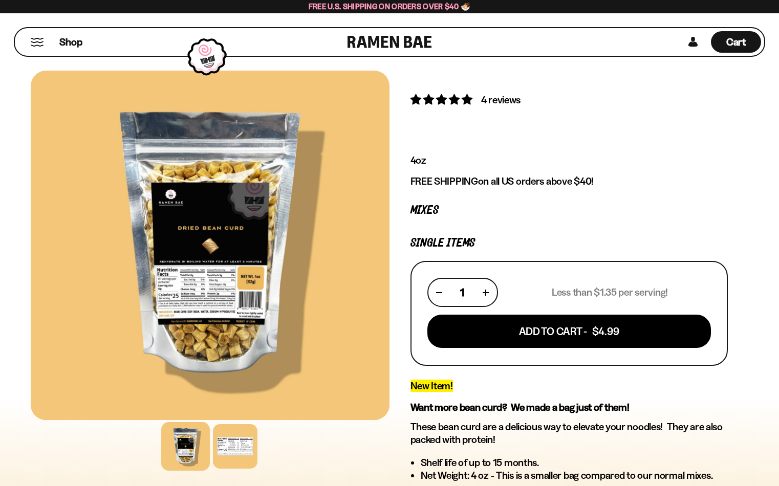  I want to click on span: 5.00 stars, so click(442, 99).